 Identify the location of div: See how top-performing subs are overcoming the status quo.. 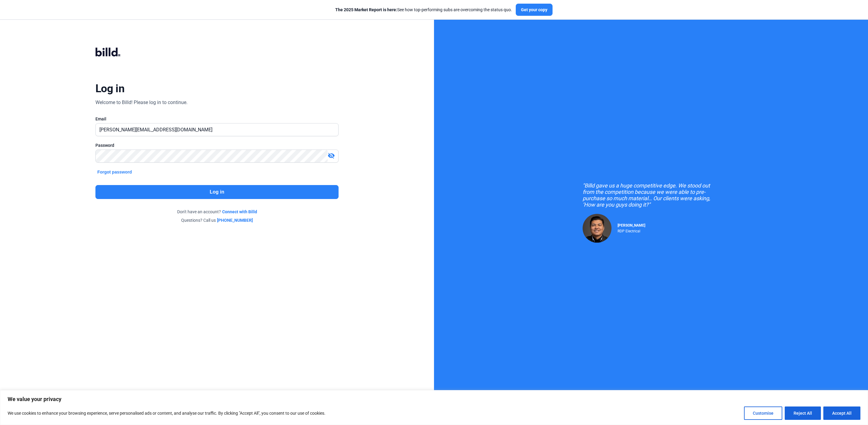
(423, 10).